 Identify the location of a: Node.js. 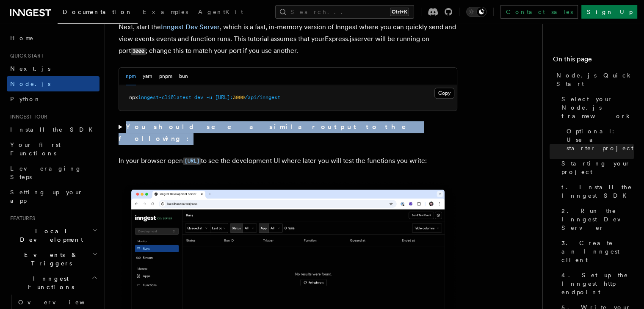
(53, 84).